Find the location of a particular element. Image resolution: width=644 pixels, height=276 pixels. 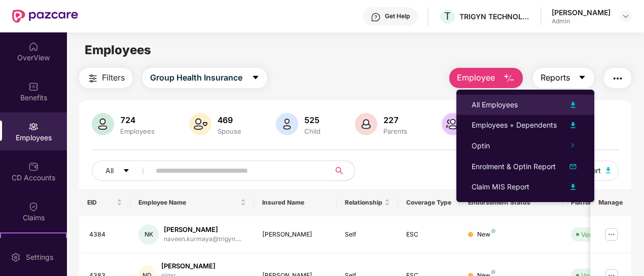

th: Manage is located at coordinates (611, 203).